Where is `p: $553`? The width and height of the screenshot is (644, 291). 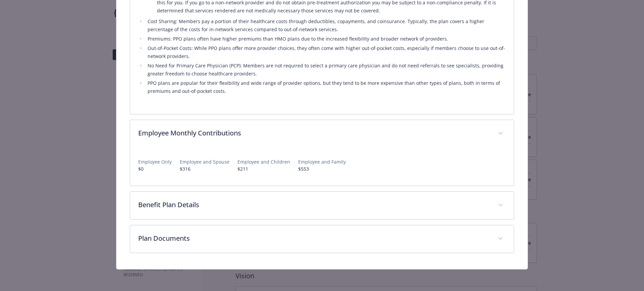
p: $553 is located at coordinates (322, 169).